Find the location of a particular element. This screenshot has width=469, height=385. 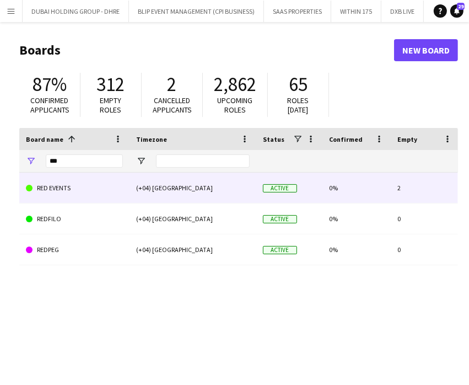

button: BLIP EVENT MANAGEMENT (CPI BUSINESS) is located at coordinates (196, 11).